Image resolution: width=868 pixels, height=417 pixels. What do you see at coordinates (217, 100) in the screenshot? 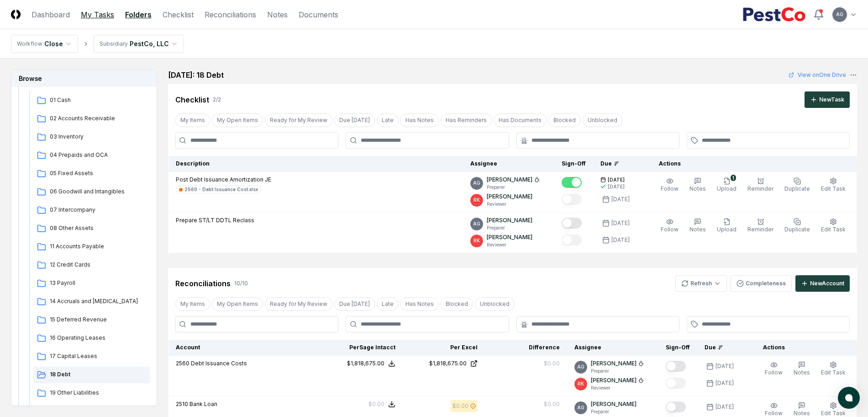
I see `div: 2 / 2` at bounding box center [217, 100].